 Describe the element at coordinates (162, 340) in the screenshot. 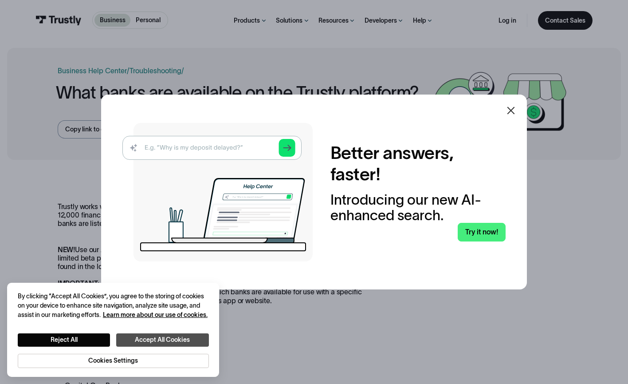

I see `button: Accept All Cookies` at that location.